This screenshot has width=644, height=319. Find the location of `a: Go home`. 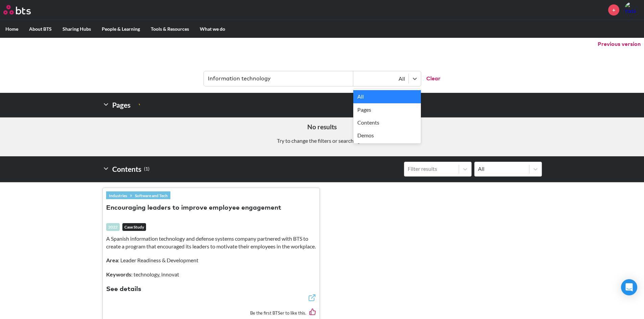

a: Go home is located at coordinates (23, 10).